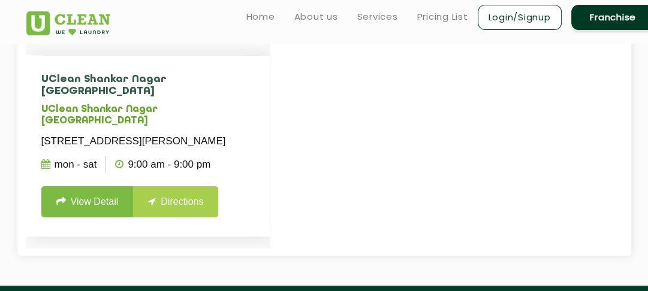 The image size is (648, 291). I want to click on p: Mon - Sat, so click(69, 165).